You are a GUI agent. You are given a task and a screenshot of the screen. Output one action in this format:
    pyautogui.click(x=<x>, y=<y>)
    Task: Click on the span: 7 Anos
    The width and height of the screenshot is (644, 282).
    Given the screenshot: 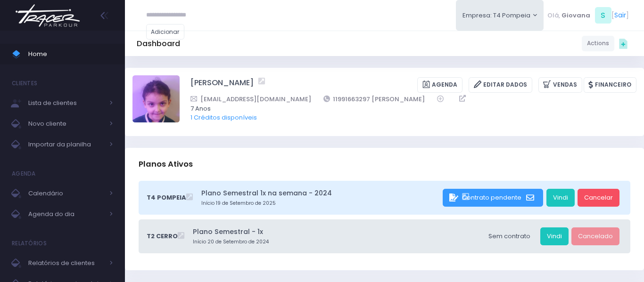 What is the action you would take?
    pyautogui.click(x=407, y=109)
    